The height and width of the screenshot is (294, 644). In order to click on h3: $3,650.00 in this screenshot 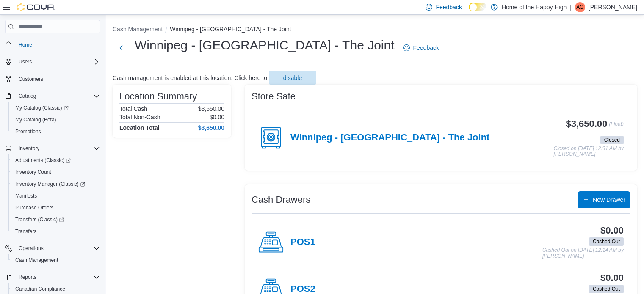, I will do `click(587, 124)`.